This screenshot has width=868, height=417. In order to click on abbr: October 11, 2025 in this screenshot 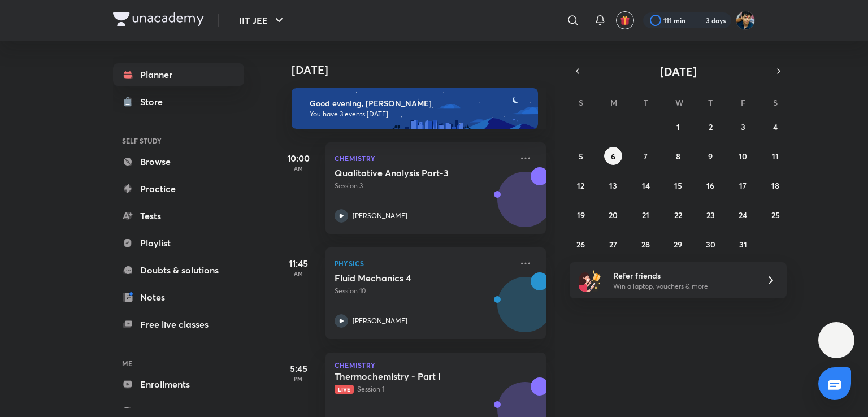, I will do `click(775, 156)`.